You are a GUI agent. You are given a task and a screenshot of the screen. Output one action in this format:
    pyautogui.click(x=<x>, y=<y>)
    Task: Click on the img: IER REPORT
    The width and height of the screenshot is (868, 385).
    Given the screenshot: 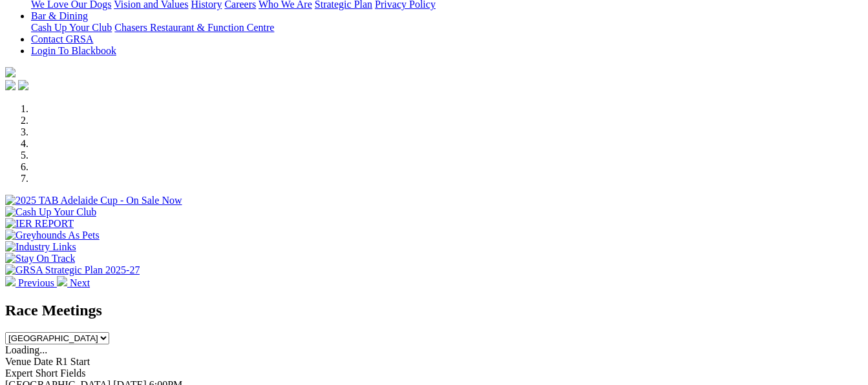 What is the action you would take?
    pyautogui.click(x=39, y=224)
    